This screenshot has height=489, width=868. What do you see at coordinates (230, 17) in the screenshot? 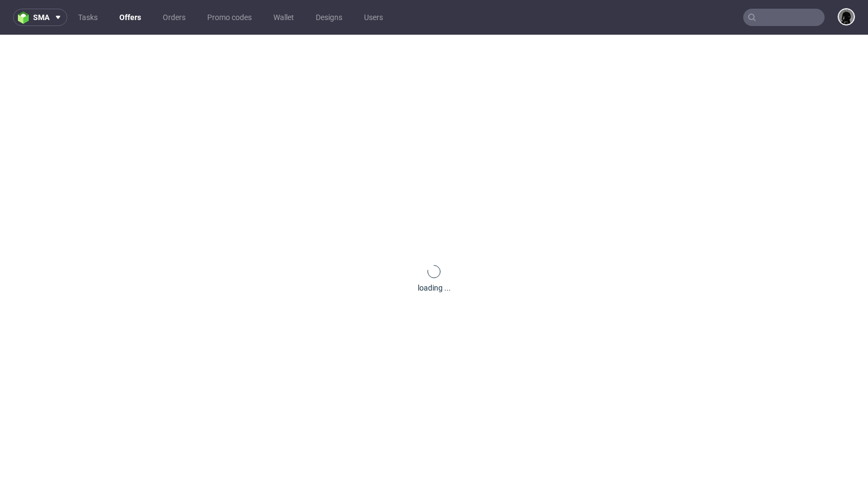
I see `a: Promo codes` at bounding box center [230, 17].